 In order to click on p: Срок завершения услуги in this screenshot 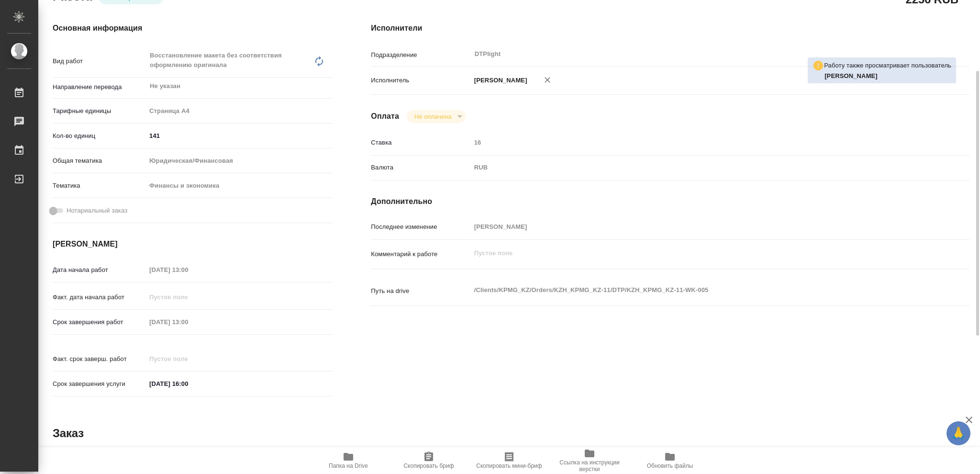, I will do `click(99, 384)`.